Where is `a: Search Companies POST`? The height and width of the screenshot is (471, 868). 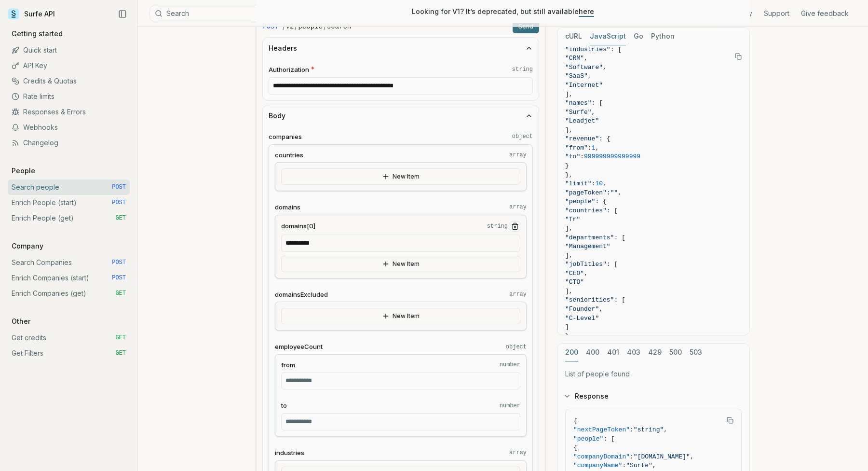 a: Search Companies POST is located at coordinates (68, 263).